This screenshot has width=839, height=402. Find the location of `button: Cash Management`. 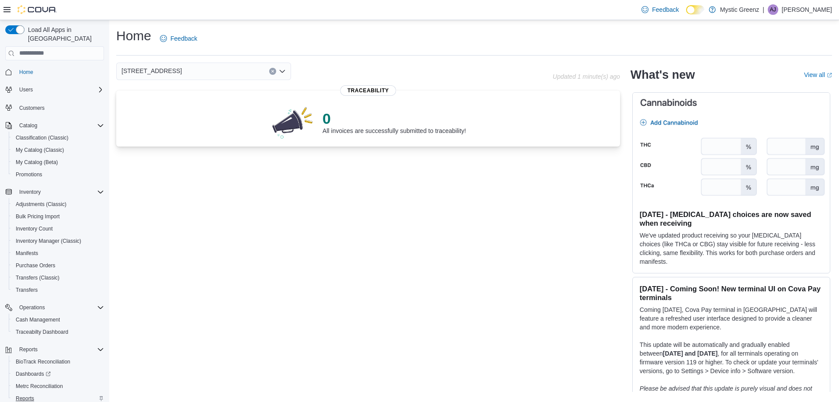

button: Cash Management is located at coordinates (58, 320).